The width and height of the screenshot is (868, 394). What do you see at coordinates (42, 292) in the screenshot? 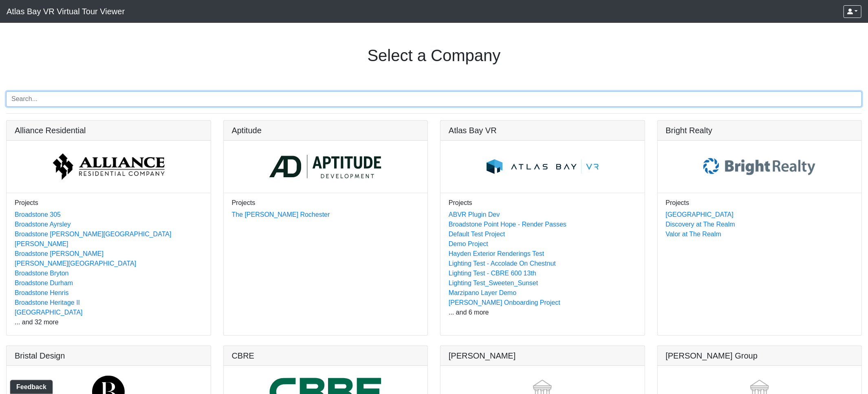
I see `a: Broadstone Henris` at bounding box center [42, 292].